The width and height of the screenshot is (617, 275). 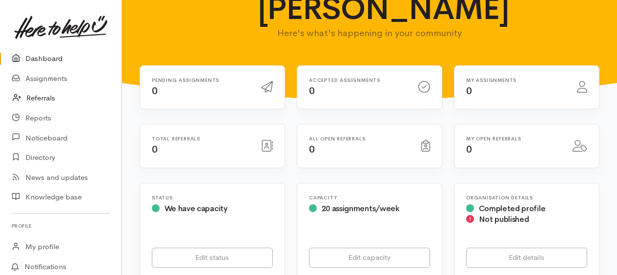 I want to click on a: Edit details, so click(x=526, y=258).